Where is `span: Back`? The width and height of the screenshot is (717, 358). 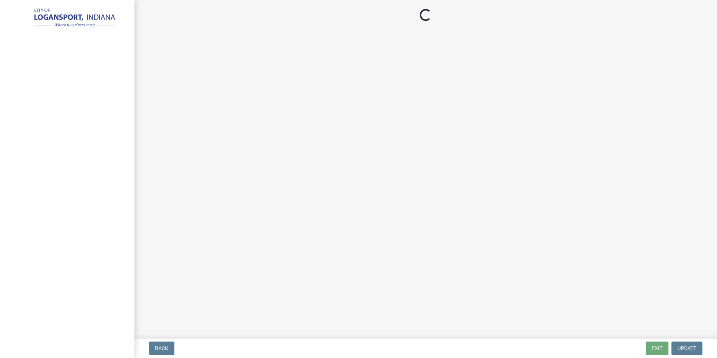
span: Back is located at coordinates (162, 348).